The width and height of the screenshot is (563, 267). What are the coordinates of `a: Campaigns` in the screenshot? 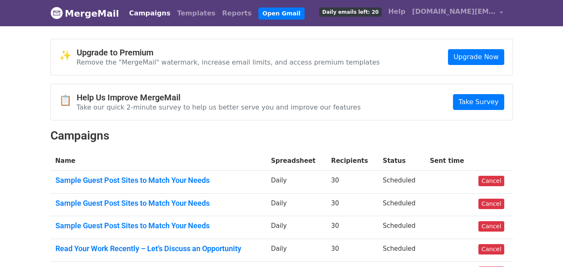 It's located at (150, 13).